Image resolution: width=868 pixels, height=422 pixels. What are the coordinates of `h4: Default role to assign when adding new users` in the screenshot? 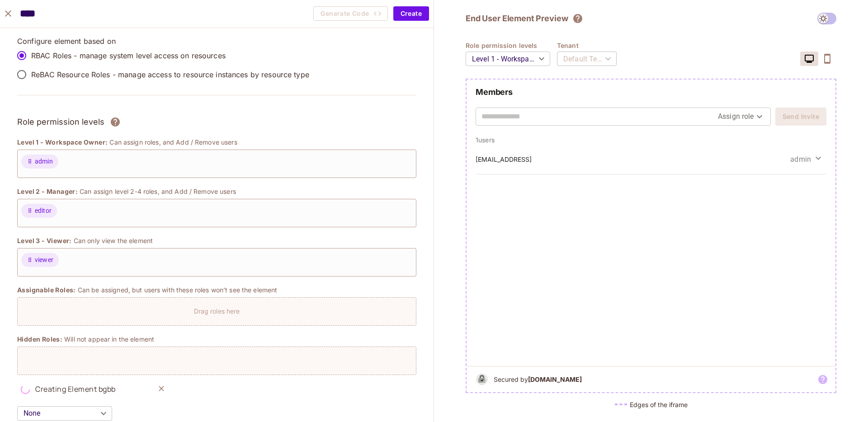 It's located at (217, 395).